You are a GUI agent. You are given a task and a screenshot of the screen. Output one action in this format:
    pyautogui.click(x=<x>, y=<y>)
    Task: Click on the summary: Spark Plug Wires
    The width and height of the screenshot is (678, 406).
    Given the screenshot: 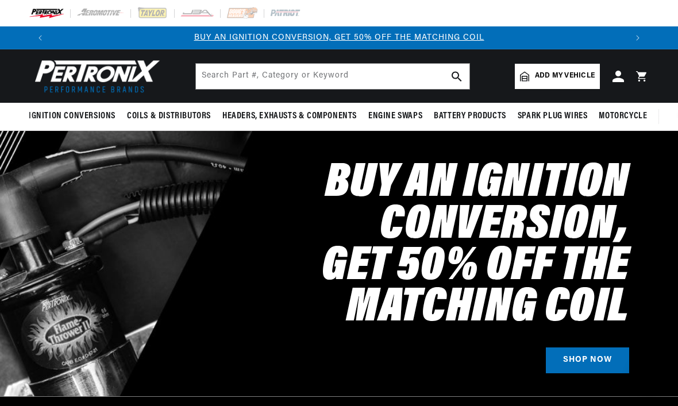 What is the action you would take?
    pyautogui.click(x=552, y=116)
    